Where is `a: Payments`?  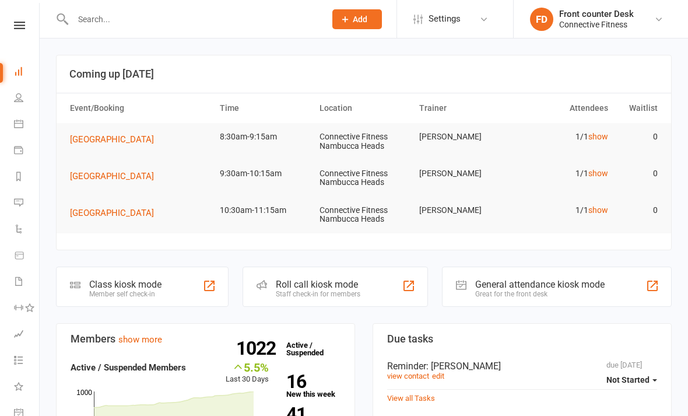
a: Payments is located at coordinates (27, 151).